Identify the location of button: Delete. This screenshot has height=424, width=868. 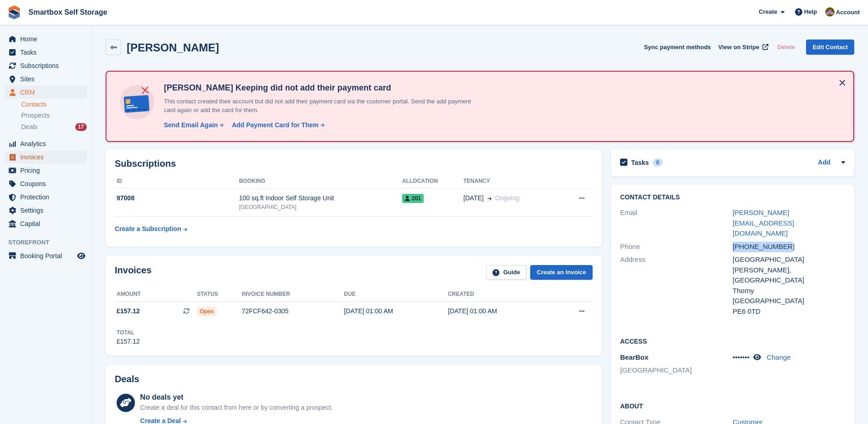
(786, 47).